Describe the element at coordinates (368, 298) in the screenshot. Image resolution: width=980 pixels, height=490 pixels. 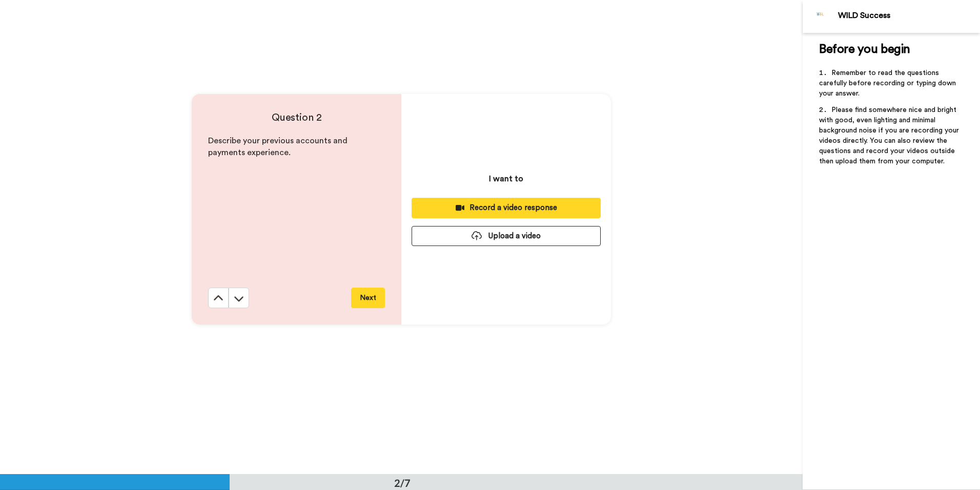
I see `button: Next` at that location.